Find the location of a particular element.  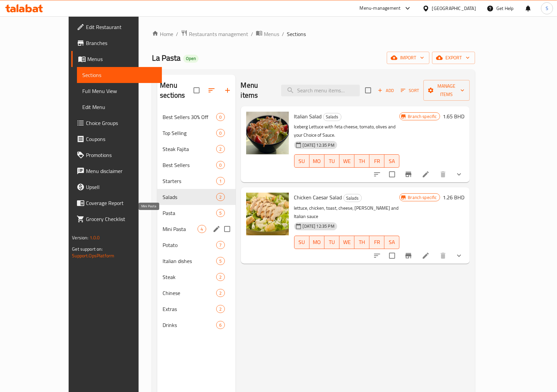

span: Full Menu View is located at coordinates (119, 91).